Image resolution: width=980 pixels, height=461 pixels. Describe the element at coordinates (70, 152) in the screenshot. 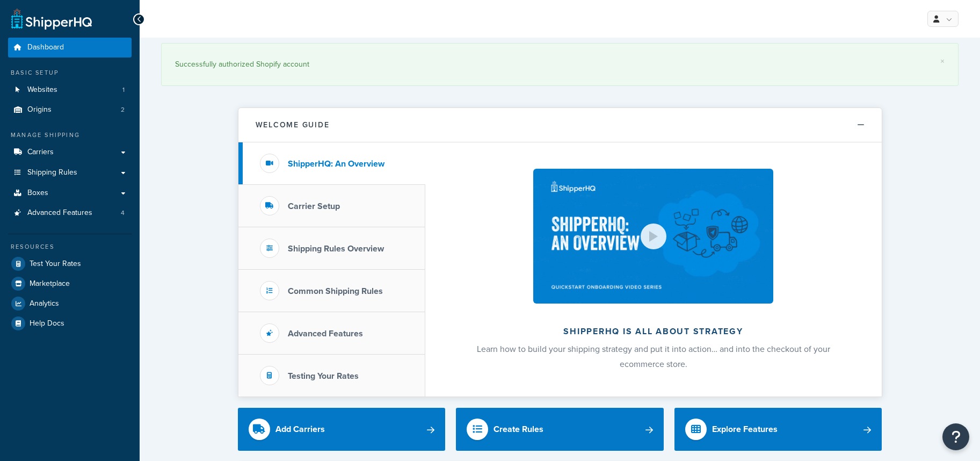

I see `a: Carriers` at that location.